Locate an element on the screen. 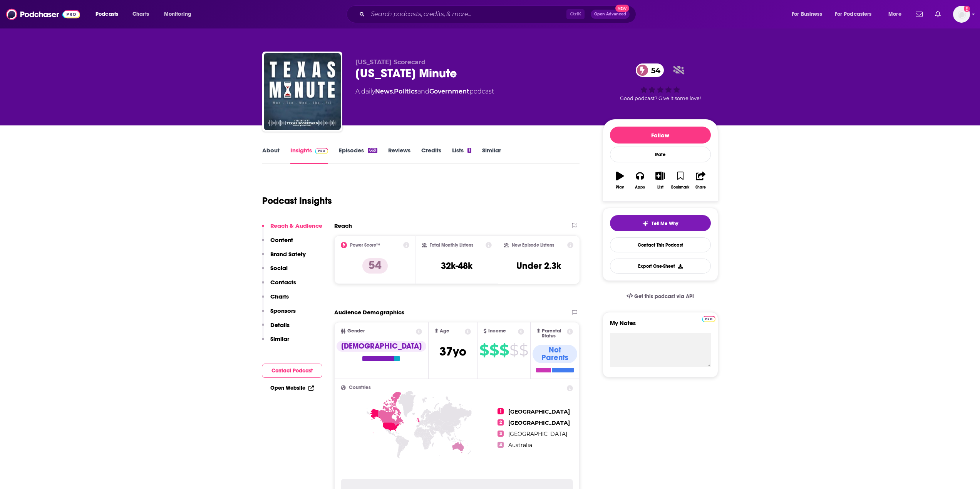 This screenshot has width=980, height=489. p: Content is located at coordinates (281, 239).